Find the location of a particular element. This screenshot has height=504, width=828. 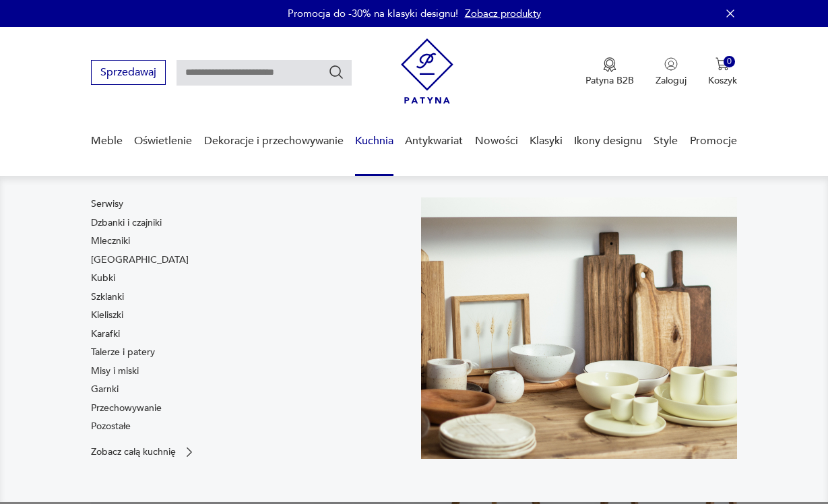

a: Oświetlenie is located at coordinates (163, 140).